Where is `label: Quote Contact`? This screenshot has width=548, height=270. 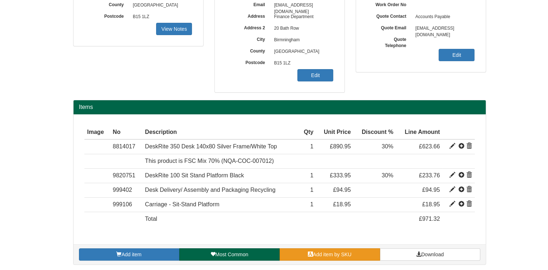 label: Quote Contact is located at coordinates (390, 15).